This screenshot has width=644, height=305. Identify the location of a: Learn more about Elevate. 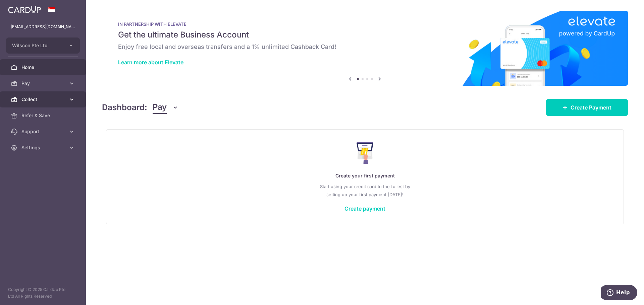
(151, 62).